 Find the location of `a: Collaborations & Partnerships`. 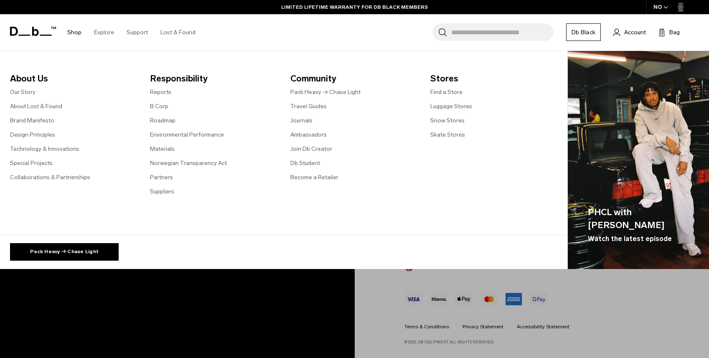

a: Collaborations & Partnerships is located at coordinates (50, 177).